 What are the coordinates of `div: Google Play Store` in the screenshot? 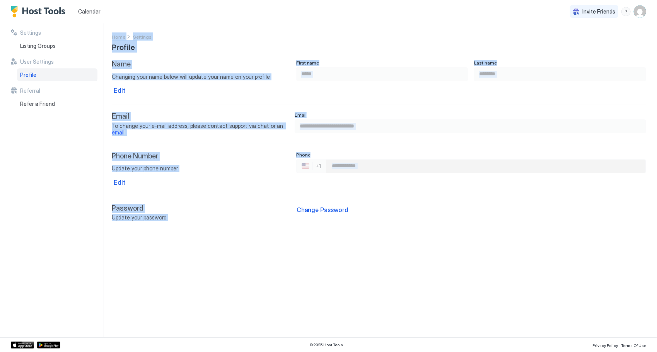 It's located at (49, 345).